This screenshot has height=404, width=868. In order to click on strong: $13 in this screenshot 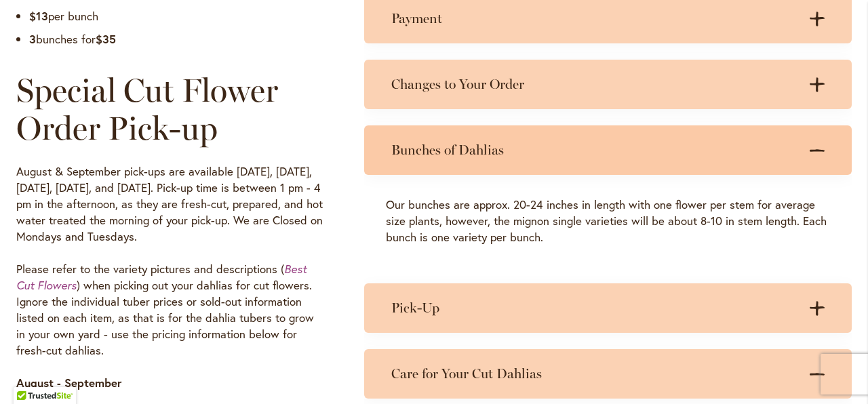, I will do `click(39, 15)`.